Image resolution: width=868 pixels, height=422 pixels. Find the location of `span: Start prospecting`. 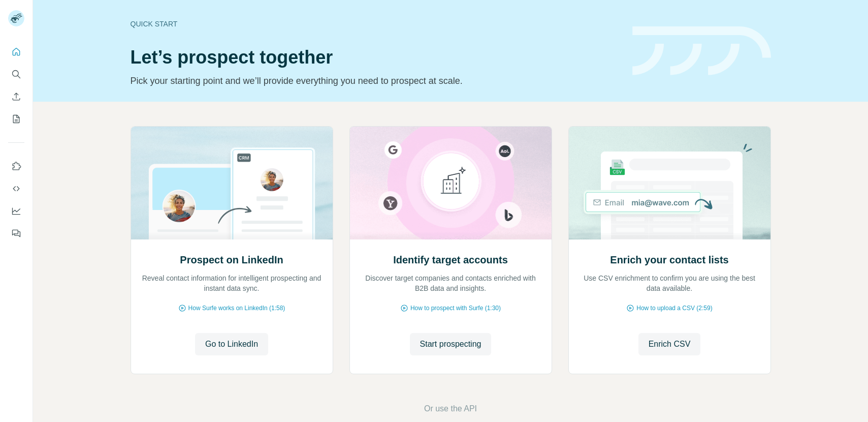

span: Start prospecting is located at coordinates (451, 344).